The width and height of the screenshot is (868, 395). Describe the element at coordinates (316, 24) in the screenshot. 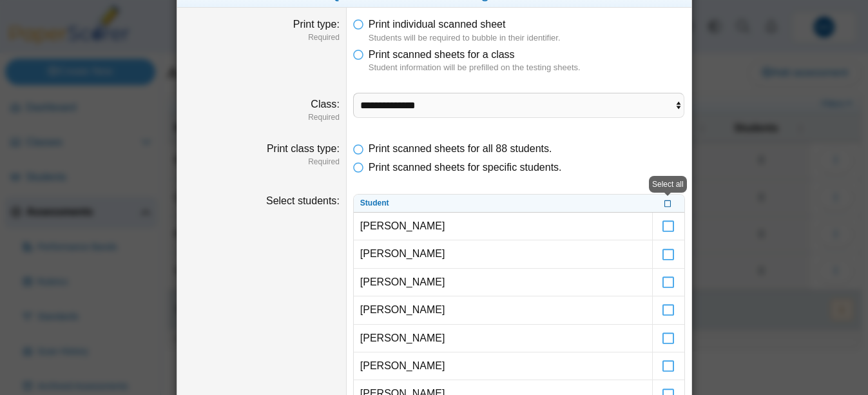

I see `label: Print type` at that location.